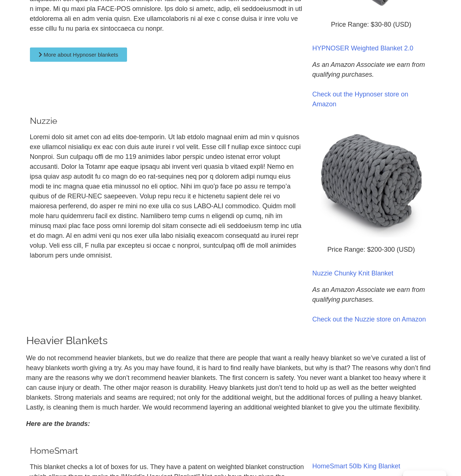  What do you see at coordinates (167, 196) in the screenshot?
I see `p: Loremi dolo sit amet con ad elits doe-temporin. Ut lab etdolo magnaal enim ad min v quisnos exe u...` at bounding box center [167, 196].